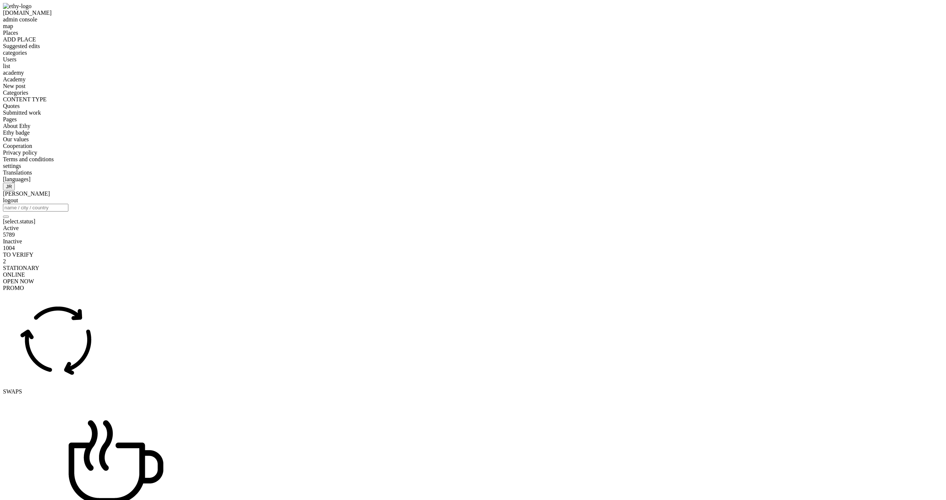 This screenshot has width=946, height=500. I want to click on div: map, so click(473, 26).